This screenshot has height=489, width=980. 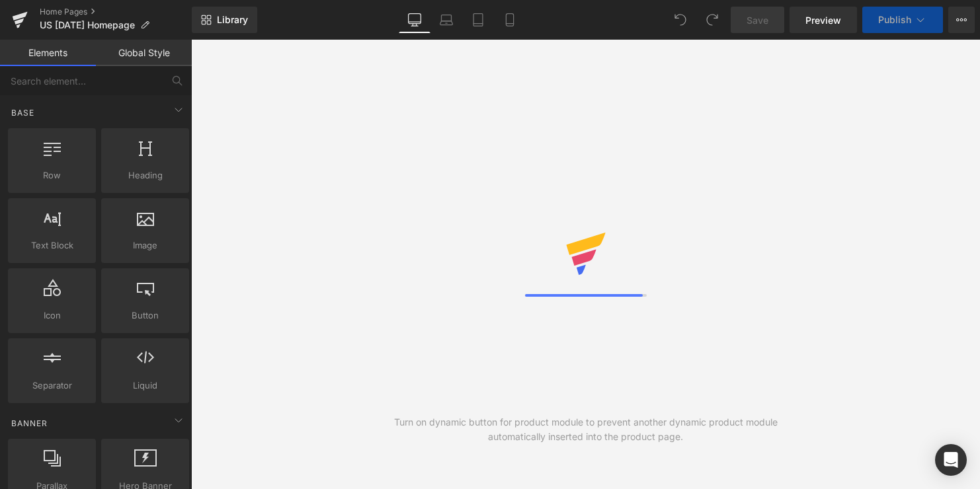 What do you see at coordinates (22, 112) in the screenshot?
I see `span: Base` at bounding box center [22, 112].